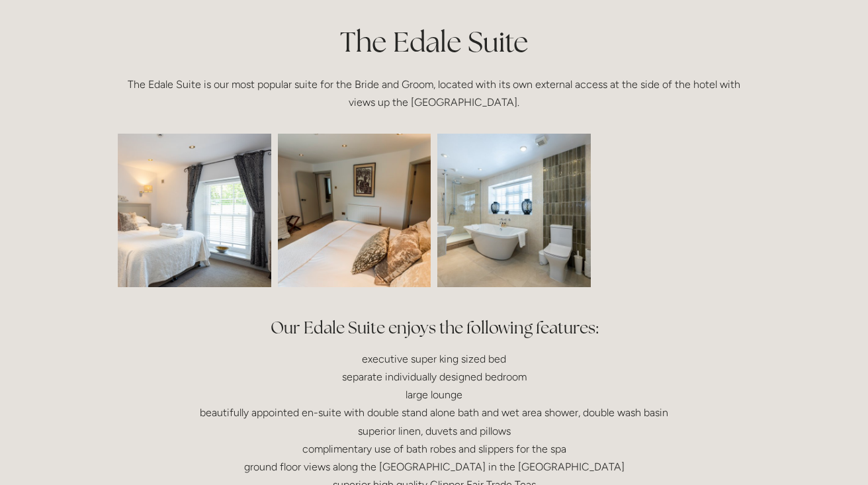  I want to click on p: The Edale Suite is our most popular suite for the Bride and Groom, located with its own external ..., so click(434, 93).